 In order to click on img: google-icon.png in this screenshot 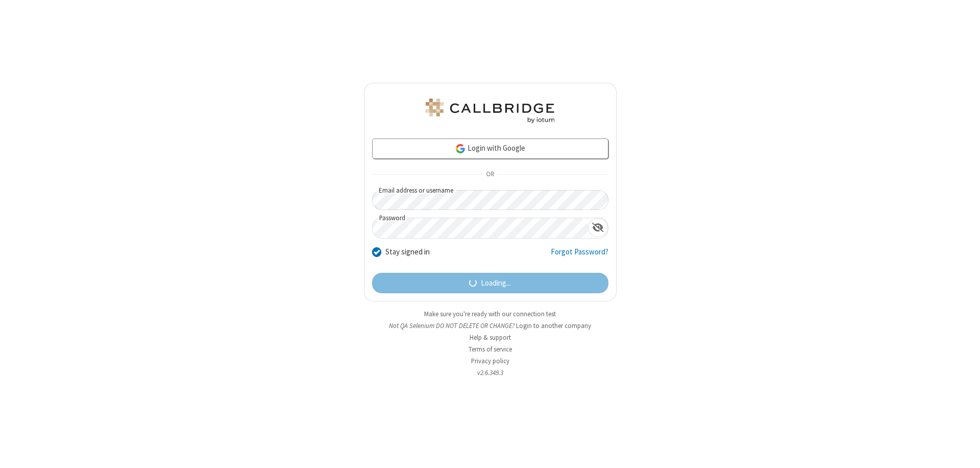, I will do `click(461, 149)`.